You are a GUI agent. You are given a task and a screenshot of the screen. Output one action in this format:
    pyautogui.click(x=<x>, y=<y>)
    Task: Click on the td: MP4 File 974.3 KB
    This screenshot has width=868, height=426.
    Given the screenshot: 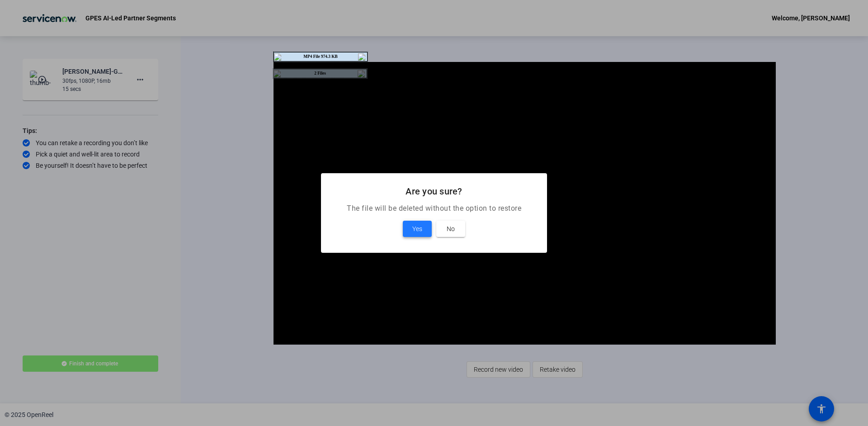 What is the action you would take?
    pyautogui.click(x=320, y=57)
    